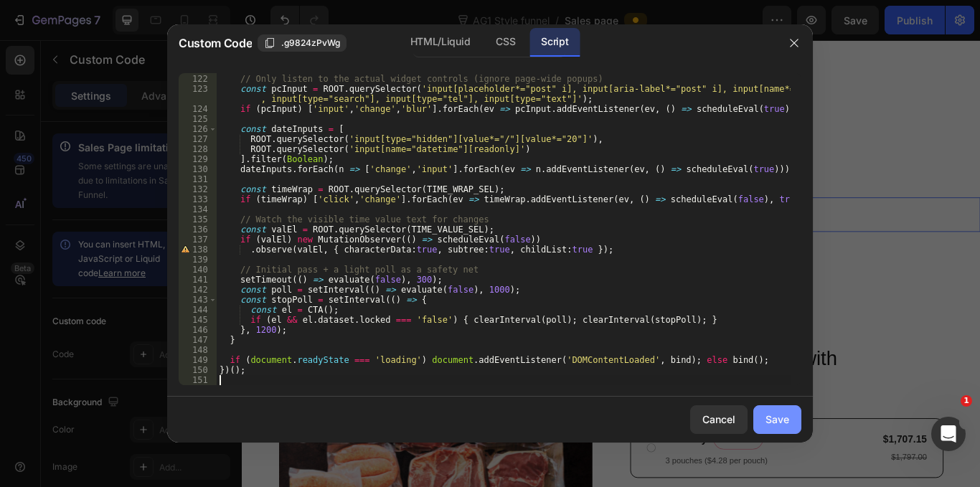 This screenshot has height=487, width=980. I want to click on div: 149, so click(198, 360).